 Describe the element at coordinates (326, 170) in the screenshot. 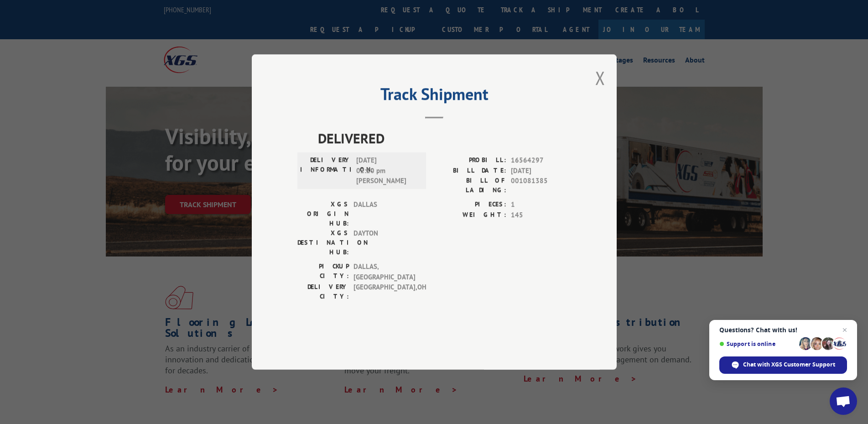

I see `label: DELIVERY INFORMATION:` at that location.